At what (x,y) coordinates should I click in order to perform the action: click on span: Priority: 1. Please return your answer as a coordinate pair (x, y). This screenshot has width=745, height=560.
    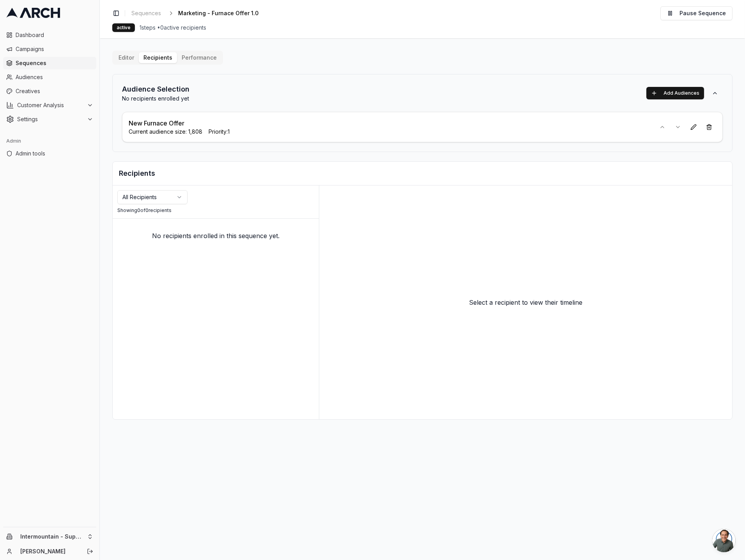
    Looking at the image, I should click on (220, 131).